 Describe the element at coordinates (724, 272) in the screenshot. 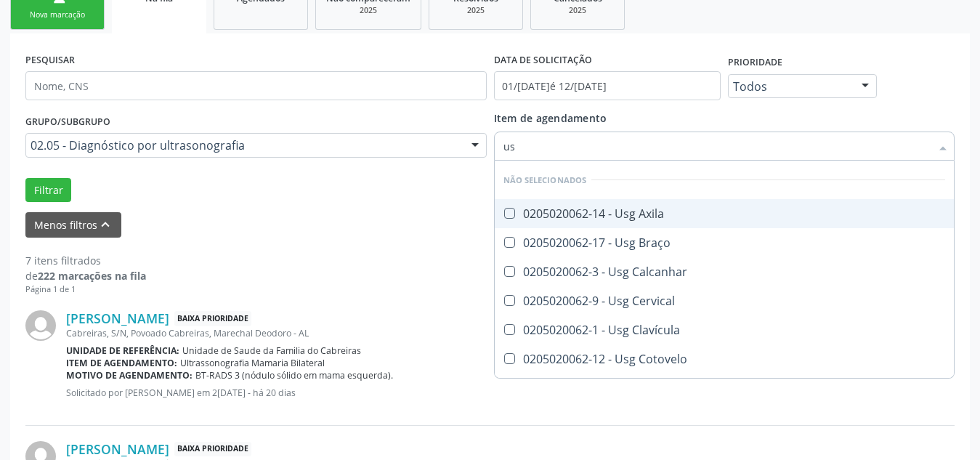

I see `div: 0205020062-3 - Usg Calcanhar` at that location.